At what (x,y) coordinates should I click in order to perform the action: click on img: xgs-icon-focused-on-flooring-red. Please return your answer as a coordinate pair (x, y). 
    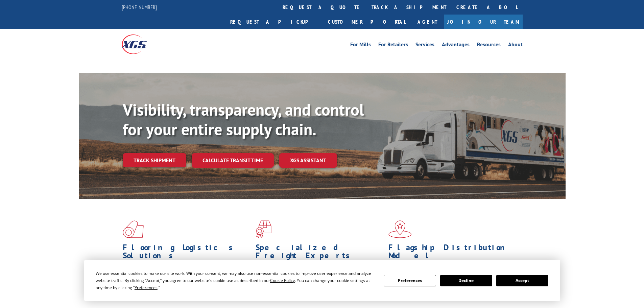
    Looking at the image, I should click on (263, 229).